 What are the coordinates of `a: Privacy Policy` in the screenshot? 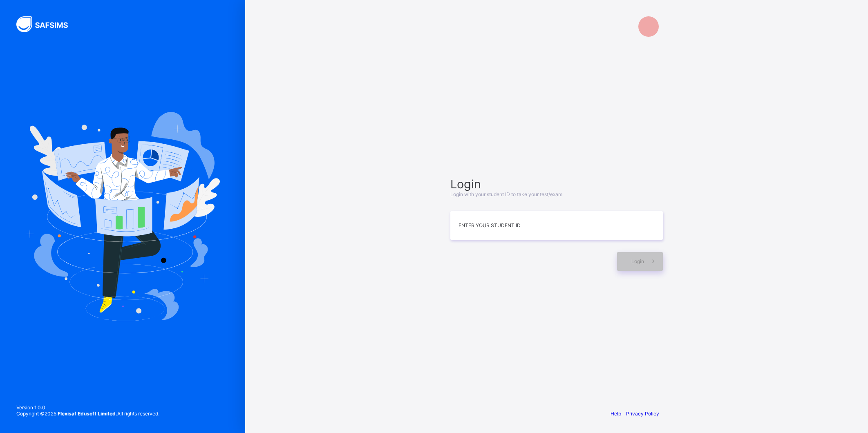 It's located at (642, 414).